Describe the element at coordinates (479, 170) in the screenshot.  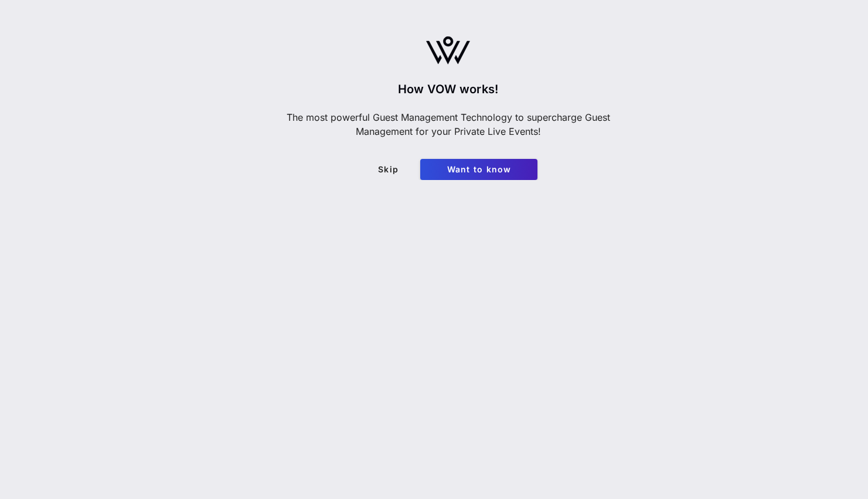
I see `button: Want to know` at that location.